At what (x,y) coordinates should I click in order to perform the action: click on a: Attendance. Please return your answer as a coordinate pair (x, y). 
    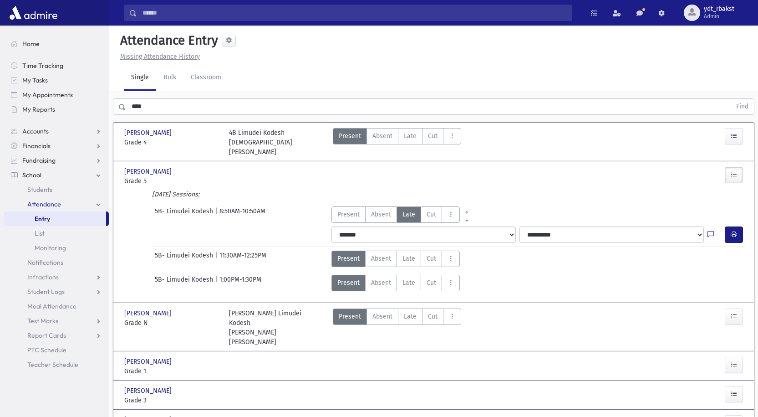
    Looking at the image, I should click on (56, 204).